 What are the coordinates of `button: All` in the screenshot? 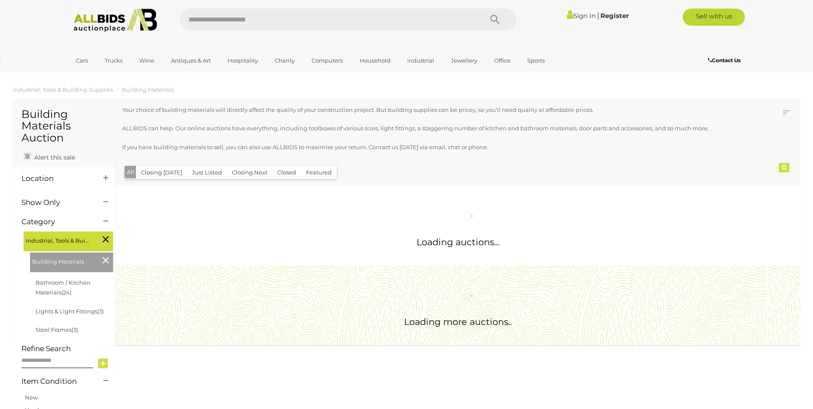 It's located at (130, 172).